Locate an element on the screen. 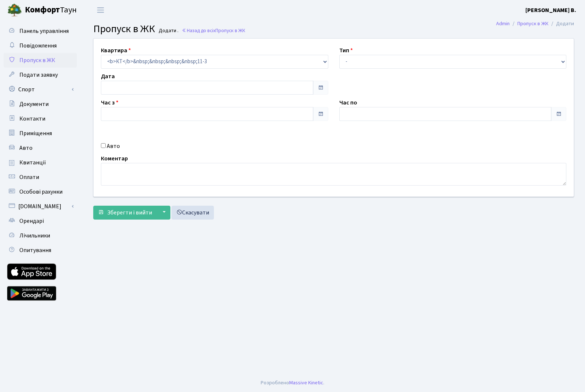 This screenshot has height=392, width=585. label: Дата is located at coordinates (108, 76).